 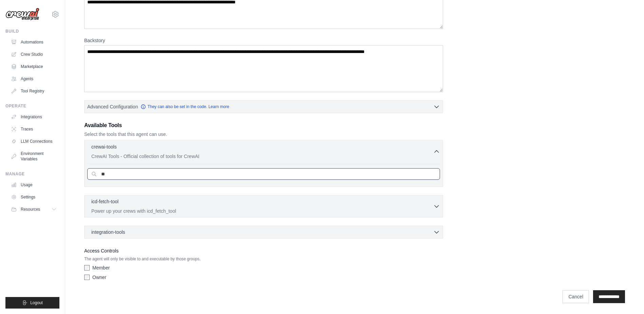 What do you see at coordinates (263, 41) in the screenshot?
I see `label: Backstory` at bounding box center [263, 41].